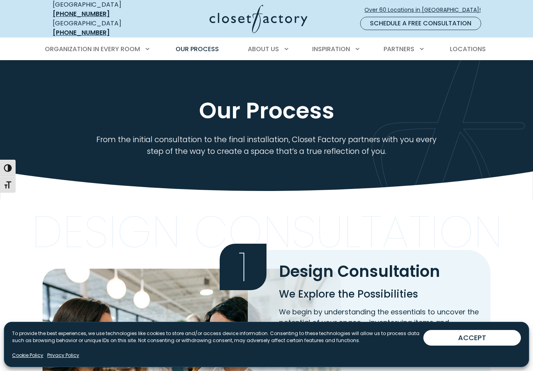 This screenshot has height=371, width=533. I want to click on p: To provide the best experiences, we use technologies like cookies to store and/or access device i..., so click(218, 337).